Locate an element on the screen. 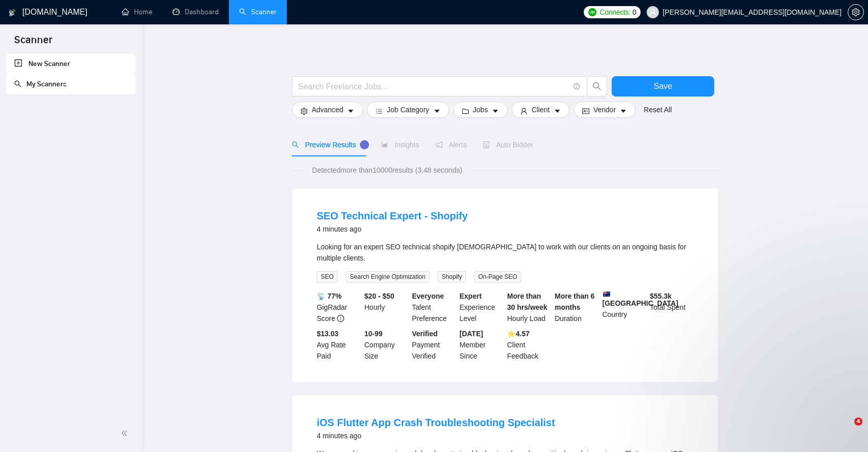 Image resolution: width=868 pixels, height=452 pixels. span: Job Category is located at coordinates (408, 109).